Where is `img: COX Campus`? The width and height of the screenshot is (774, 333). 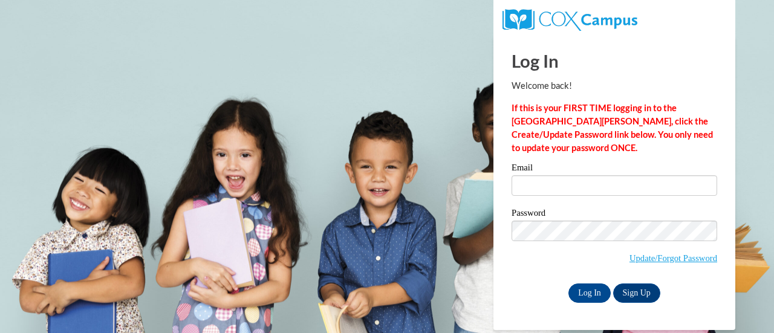
img: COX Campus is located at coordinates (570, 20).